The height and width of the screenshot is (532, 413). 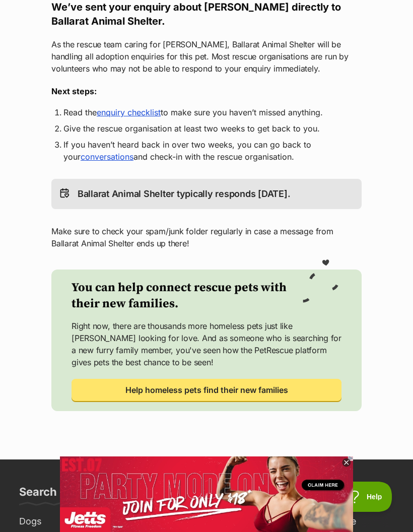 I want to click on p: Make sure to check your spam/junk folder regularly in case a message from Ballarat Animal Shelter..., so click(x=206, y=237).